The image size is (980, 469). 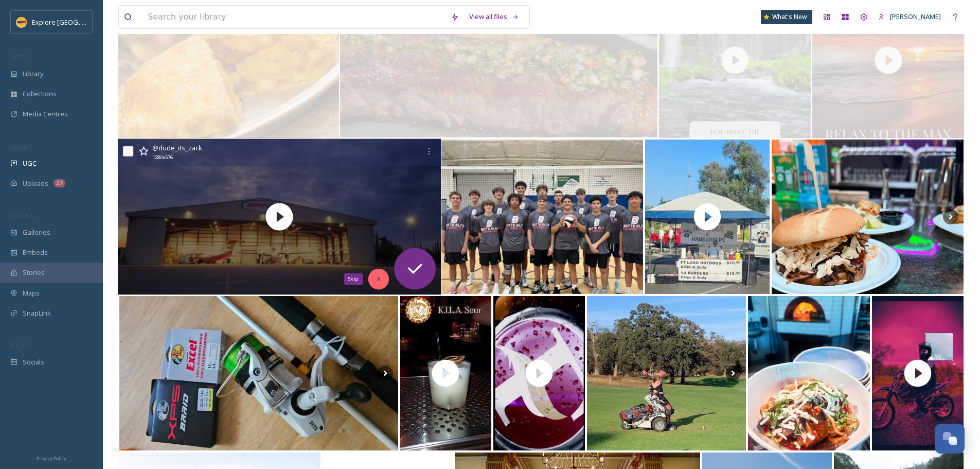 I want to click on span: Stories, so click(x=33, y=272).